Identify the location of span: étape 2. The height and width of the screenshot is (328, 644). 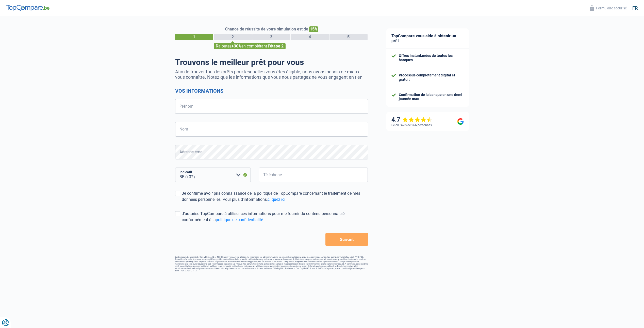
(277, 46).